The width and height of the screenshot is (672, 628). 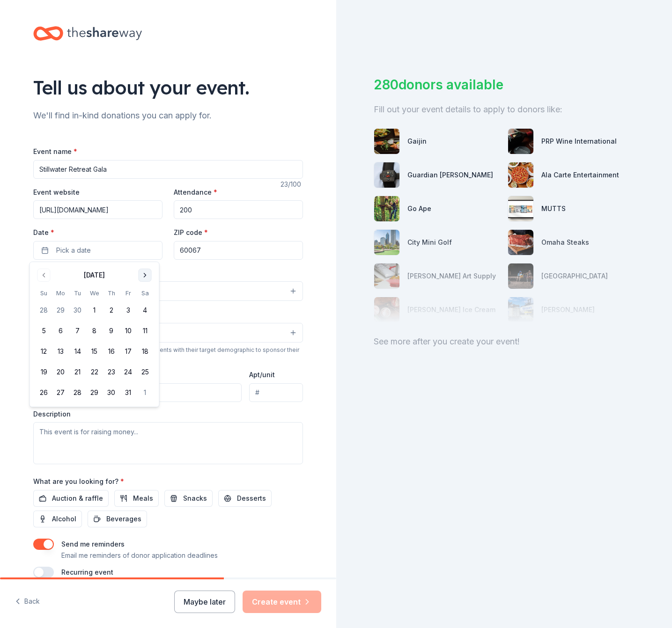 What do you see at coordinates (521, 175) in the screenshot?
I see `img: photo for Ala Carte Entertainment` at bounding box center [521, 175].